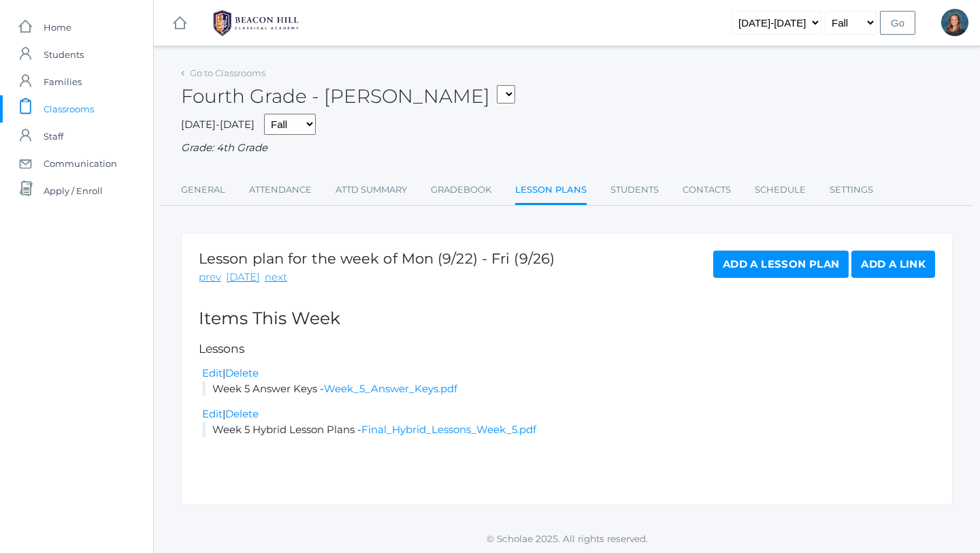  What do you see at coordinates (281, 190) in the screenshot?
I see `a: Attendance` at bounding box center [281, 190].